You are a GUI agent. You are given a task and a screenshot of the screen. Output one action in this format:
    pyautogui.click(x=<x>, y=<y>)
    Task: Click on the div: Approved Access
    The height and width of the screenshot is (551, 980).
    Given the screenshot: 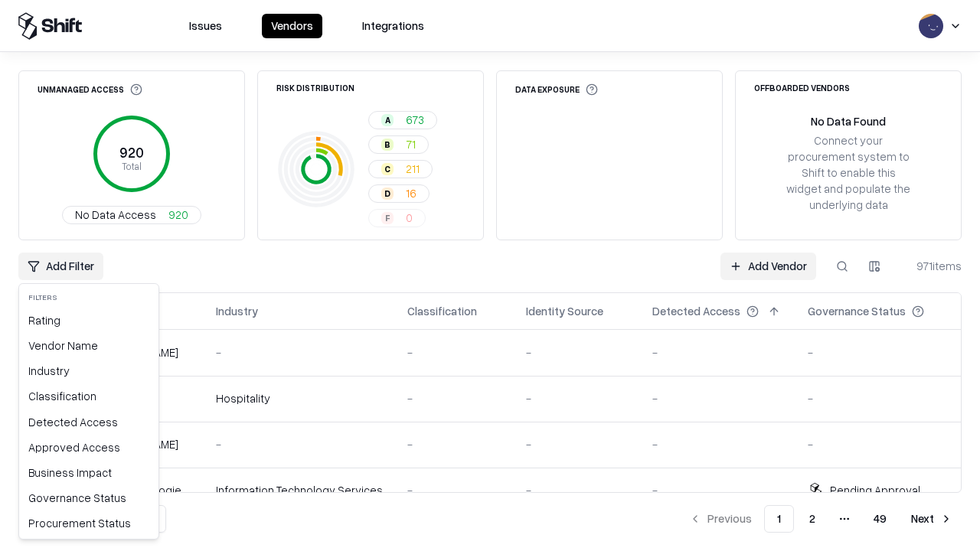 What is the action you would take?
    pyautogui.click(x=89, y=447)
    